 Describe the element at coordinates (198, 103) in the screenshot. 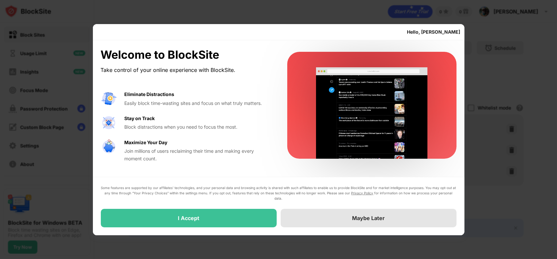

I see `div: Easily block time-wasting sites and focus on what truly matters.` at that location.